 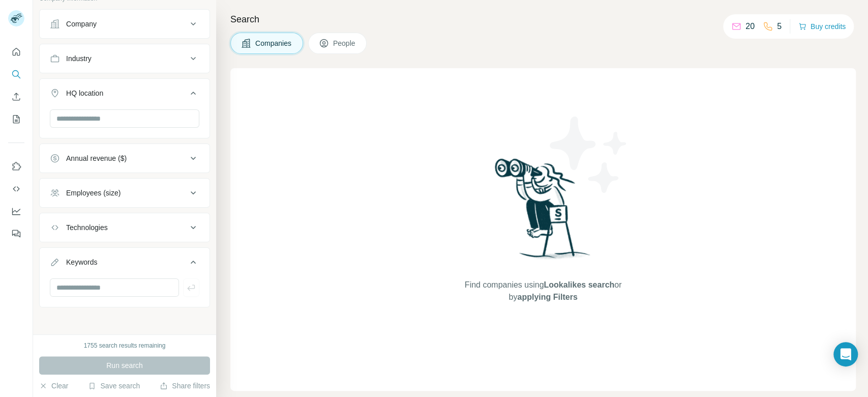 I want to click on button: Save search, so click(x=114, y=386).